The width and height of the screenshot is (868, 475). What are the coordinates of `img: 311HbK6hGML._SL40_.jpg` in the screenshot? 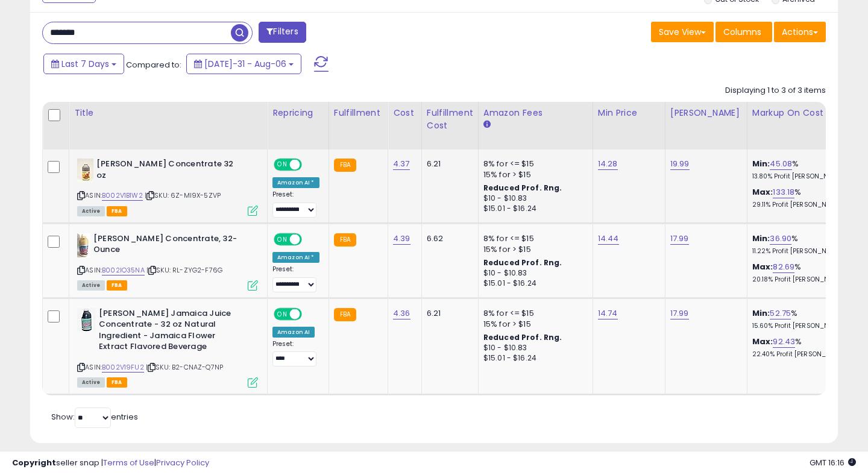 It's located at (85, 170).